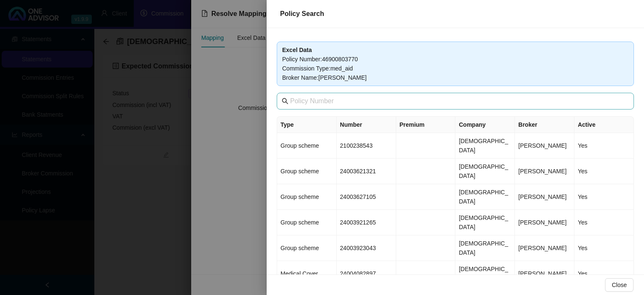  I want to click on span: Close, so click(619, 285).